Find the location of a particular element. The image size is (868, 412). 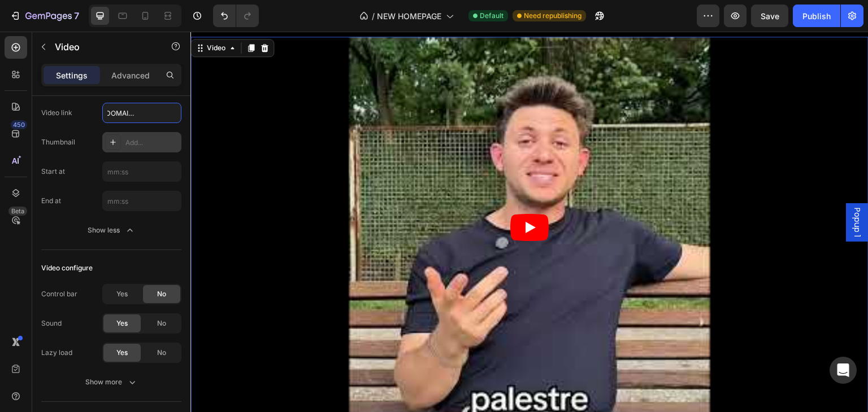

button: Show less is located at coordinates (111, 230).